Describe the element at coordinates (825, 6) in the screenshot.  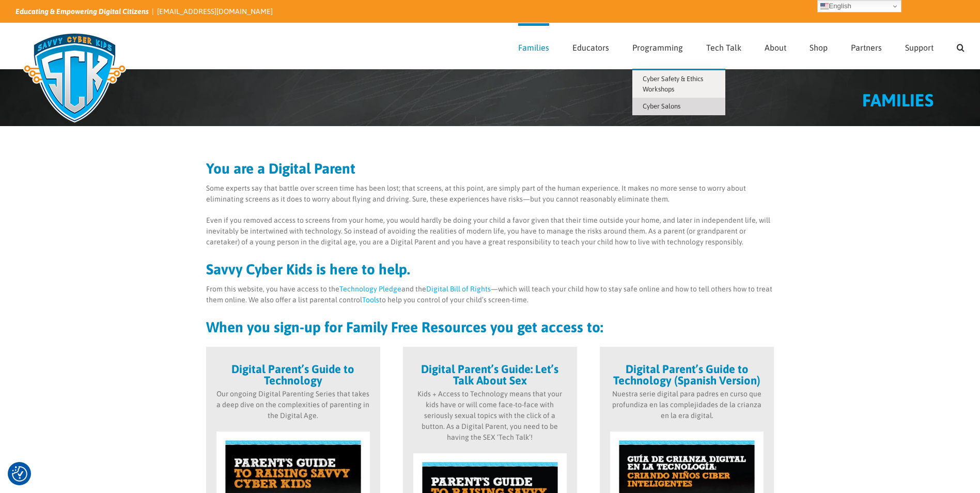
I see `img: en` at that location.